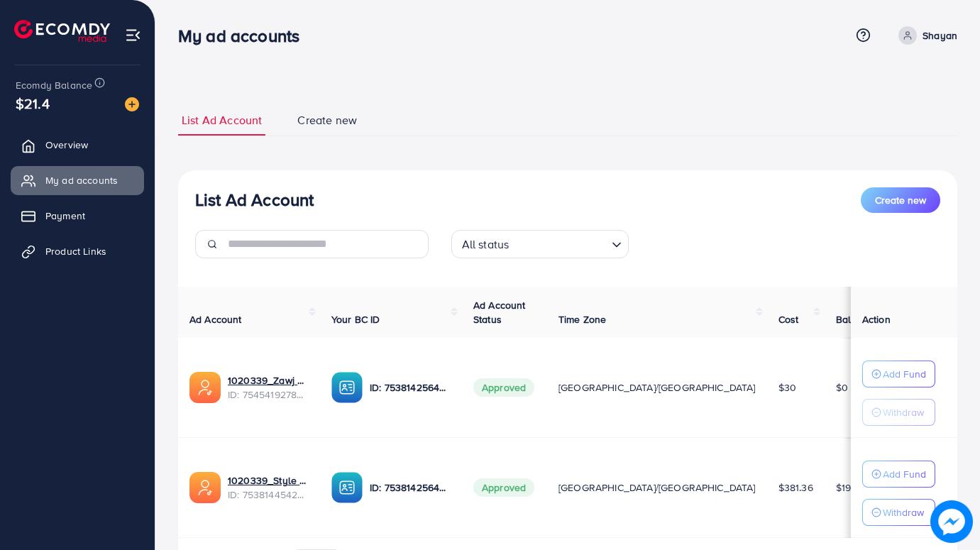 The height and width of the screenshot is (550, 980). Describe the element at coordinates (268, 494) in the screenshot. I see `span: ID: 7538144542424301584` at that location.